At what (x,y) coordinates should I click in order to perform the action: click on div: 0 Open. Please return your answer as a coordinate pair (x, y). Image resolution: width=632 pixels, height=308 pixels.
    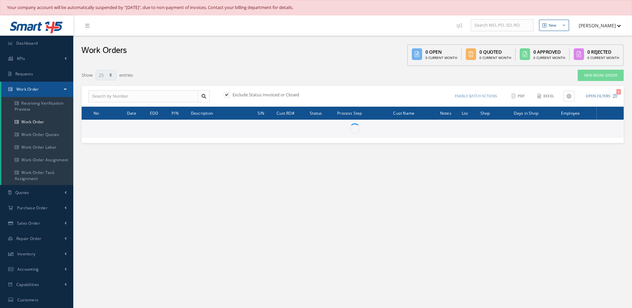
    Looking at the image, I should click on (441, 52).